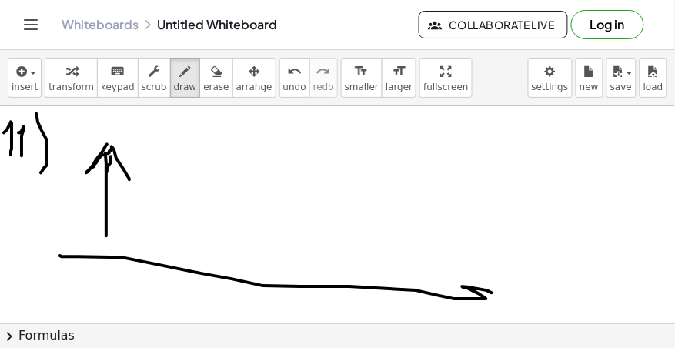 The width and height of the screenshot is (675, 348). What do you see at coordinates (117, 72) in the screenshot?
I see `i: keyboard` at bounding box center [117, 72].